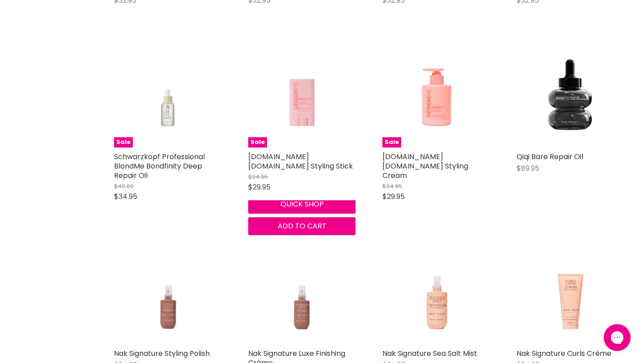 The height and width of the screenshot is (363, 644). What do you see at coordinates (124, 186) in the screenshot?
I see `span: $40.00` at bounding box center [124, 186].